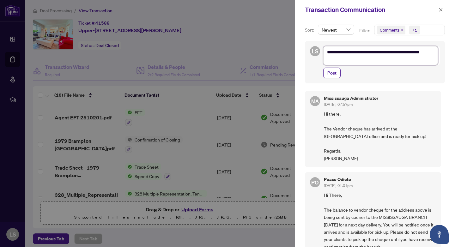 The height and width of the screenshot is (247, 455). Describe the element at coordinates (338, 179) in the screenshot. I see `h5: Peace Odiete` at that location.